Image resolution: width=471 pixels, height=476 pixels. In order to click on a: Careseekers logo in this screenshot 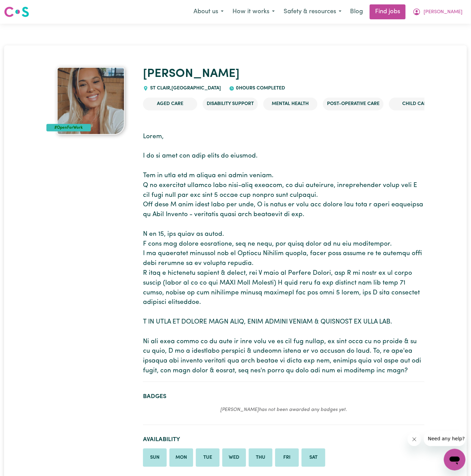, I will do `click(16, 12)`.